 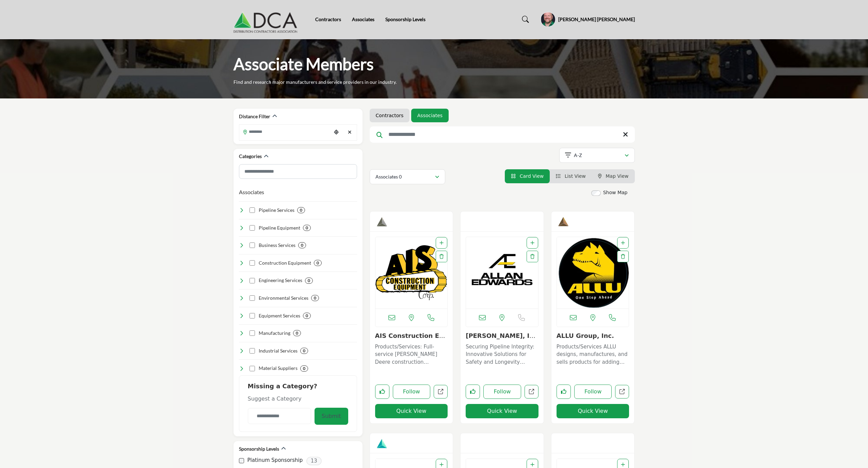 What do you see at coordinates (254, 117) in the screenshot?
I see `h2: Distance Filter` at bounding box center [254, 117].